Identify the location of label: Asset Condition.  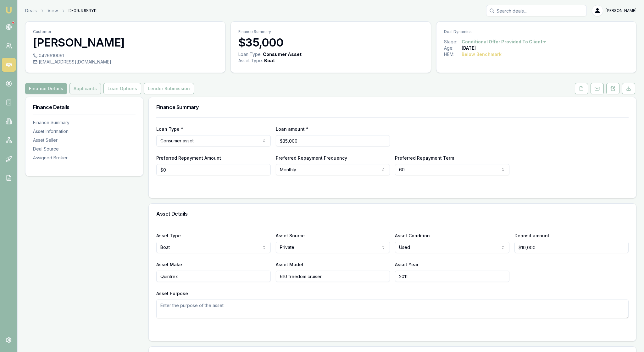
(412, 235).